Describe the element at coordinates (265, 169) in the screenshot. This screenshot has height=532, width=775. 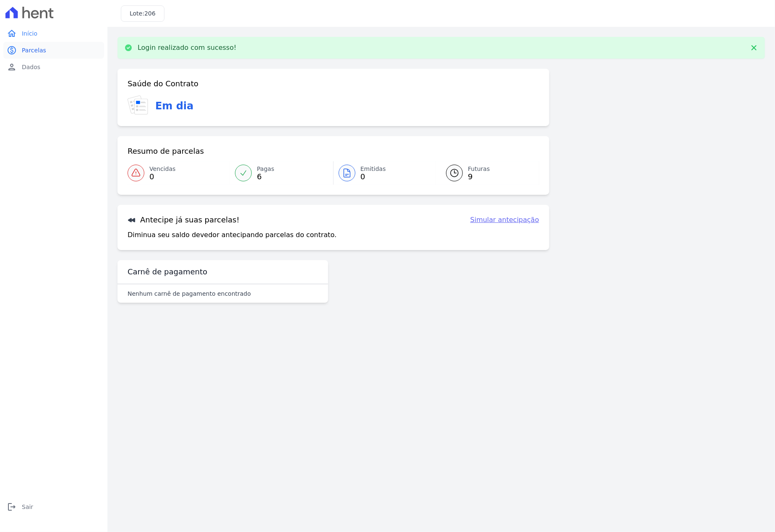
I see `span: Pagas` at that location.